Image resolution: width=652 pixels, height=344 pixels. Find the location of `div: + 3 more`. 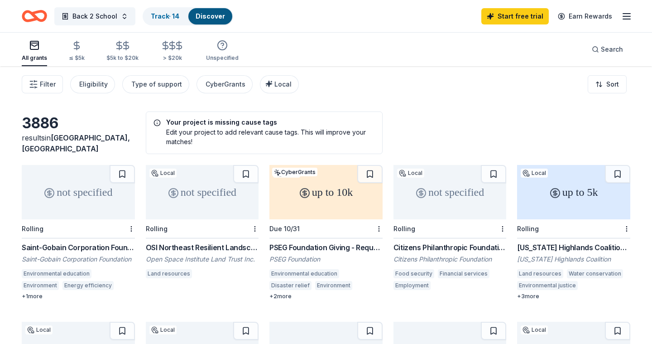

div: + 3 more is located at coordinates (574, 296).